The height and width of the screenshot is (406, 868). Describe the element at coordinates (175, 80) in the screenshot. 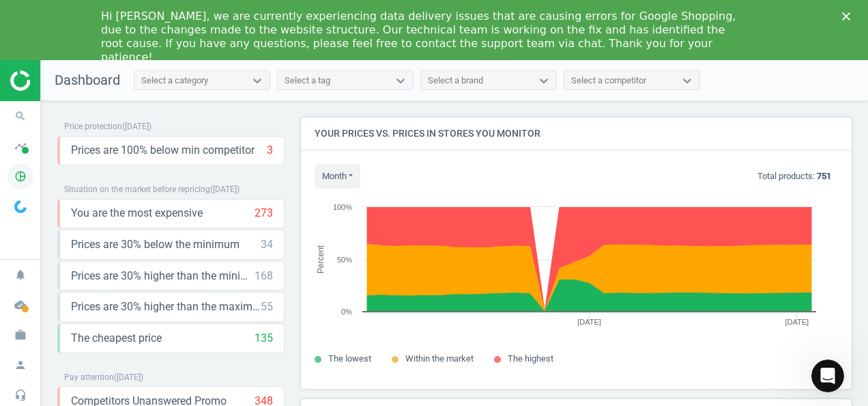

I see `div: Select a category` at that location.